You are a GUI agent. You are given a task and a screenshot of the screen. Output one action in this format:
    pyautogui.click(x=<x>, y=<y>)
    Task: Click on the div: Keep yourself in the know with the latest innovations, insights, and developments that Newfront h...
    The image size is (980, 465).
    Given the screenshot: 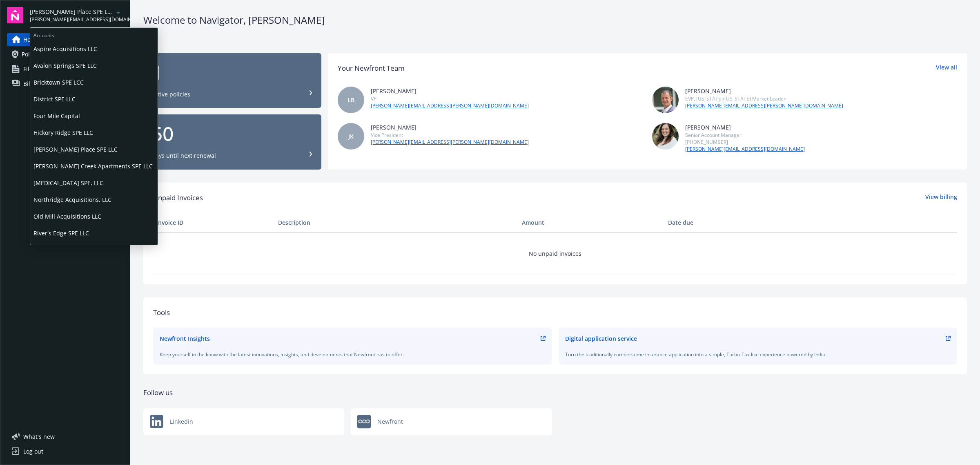 What is the action you would take?
    pyautogui.click(x=352, y=354)
    